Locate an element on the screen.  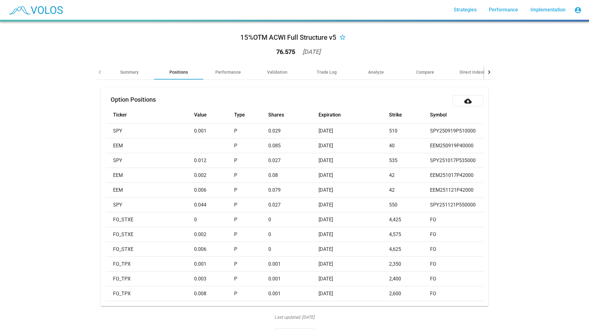
td: 0.08 is located at coordinates (293, 175).